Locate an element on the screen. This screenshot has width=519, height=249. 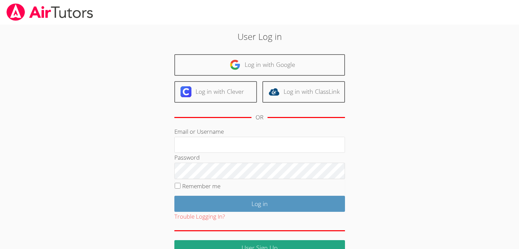
div: OR is located at coordinates (260, 117).